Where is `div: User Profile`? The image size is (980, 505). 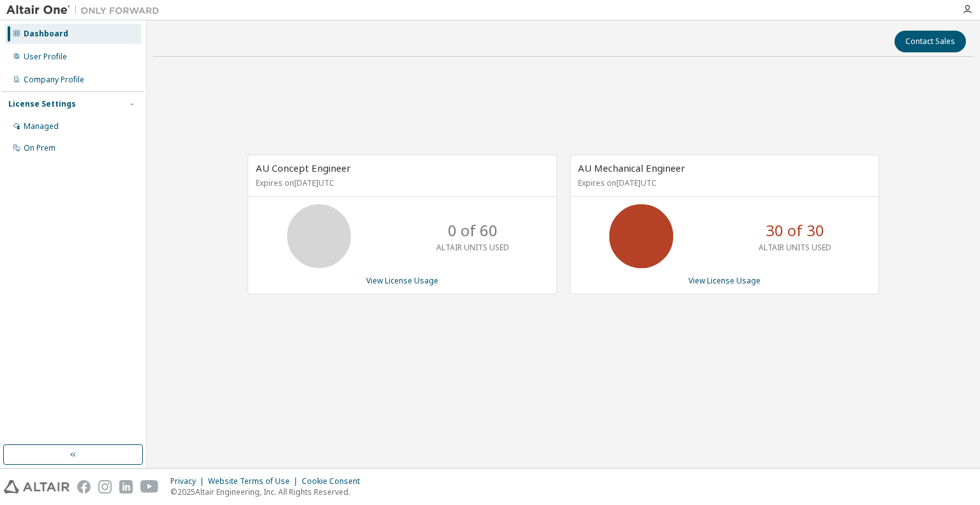 div: User Profile is located at coordinates (45, 57).